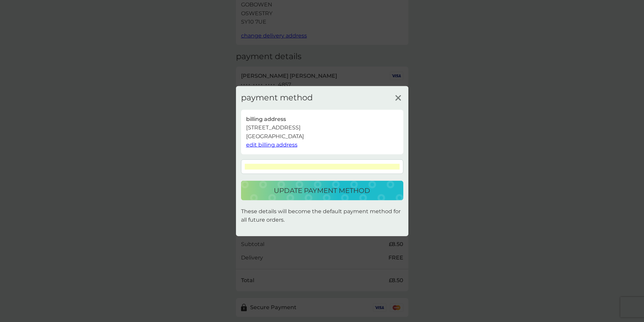 Image resolution: width=644 pixels, height=322 pixels. What do you see at coordinates (266, 119) in the screenshot?
I see `p: billing address` at bounding box center [266, 119].